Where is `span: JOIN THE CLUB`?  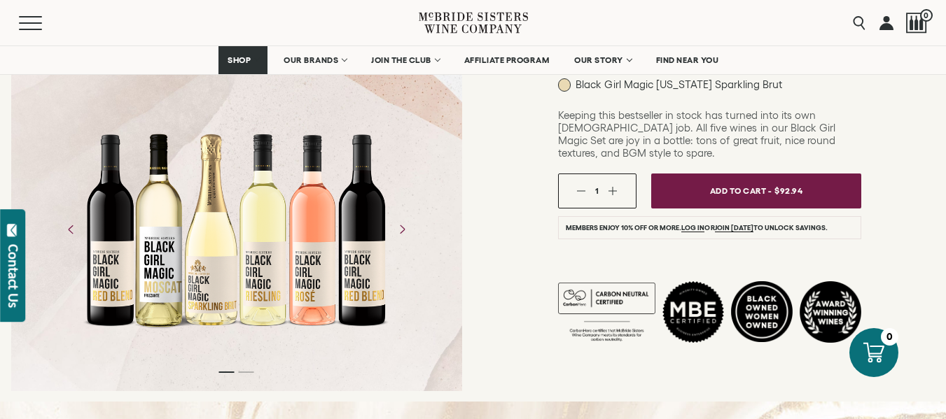
span: JOIN THE CLUB is located at coordinates (401, 60).